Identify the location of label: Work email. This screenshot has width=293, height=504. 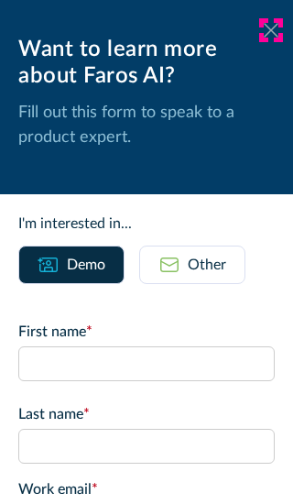
(147, 490).